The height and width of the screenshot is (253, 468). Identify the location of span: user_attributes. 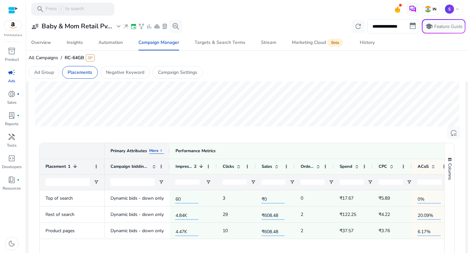
(35, 26).